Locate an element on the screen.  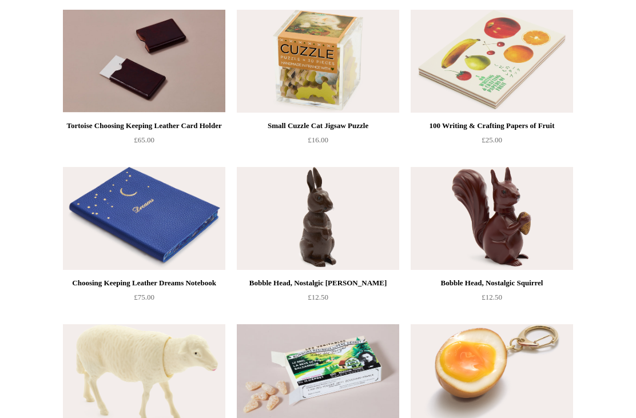
a: Small Cuzzle Cat Jigsaw Puzzle £16.00 is located at coordinates (318, 142).